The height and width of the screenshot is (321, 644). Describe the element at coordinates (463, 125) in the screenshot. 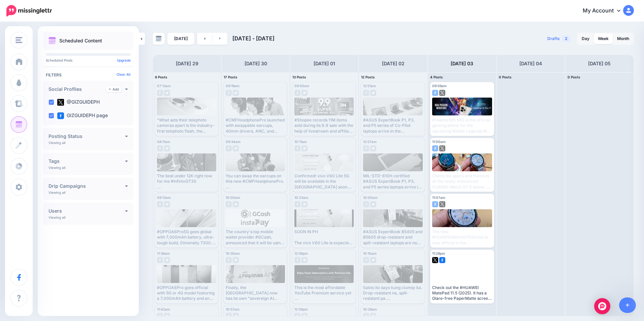

I see `div: #realme15Pro5G is the official gaming phone for the upcoming Mobile Legends M7 World Championship...` at that location.